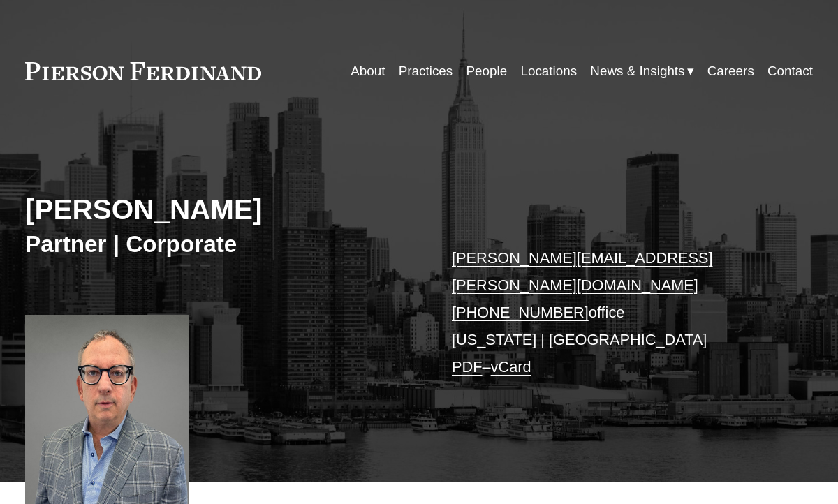 Image resolution: width=838 pixels, height=504 pixels. I want to click on a: folder dropdown, so click(642, 71).